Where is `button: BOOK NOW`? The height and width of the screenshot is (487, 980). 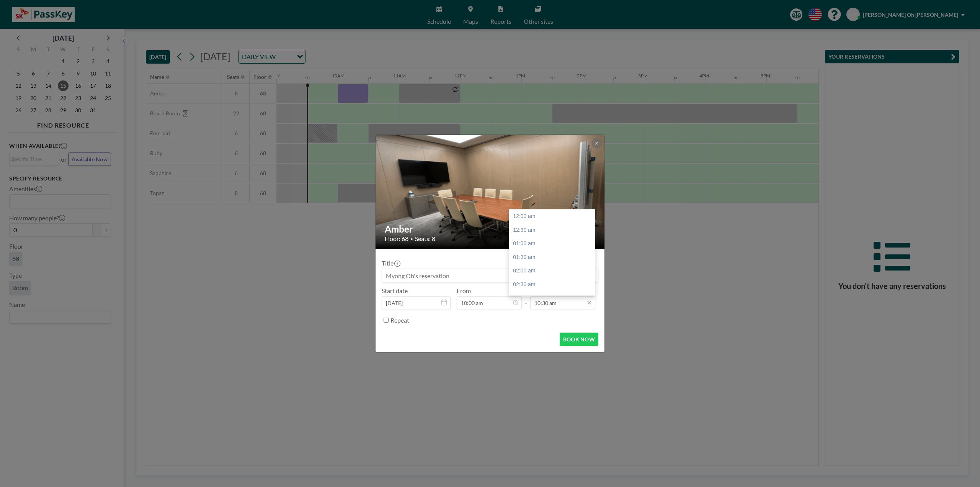 button: BOOK NOW is located at coordinates (579, 340).